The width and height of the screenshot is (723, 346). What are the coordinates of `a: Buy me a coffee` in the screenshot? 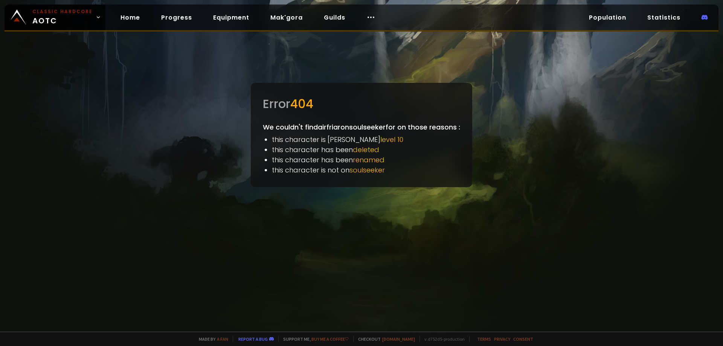 It's located at (330, 339).